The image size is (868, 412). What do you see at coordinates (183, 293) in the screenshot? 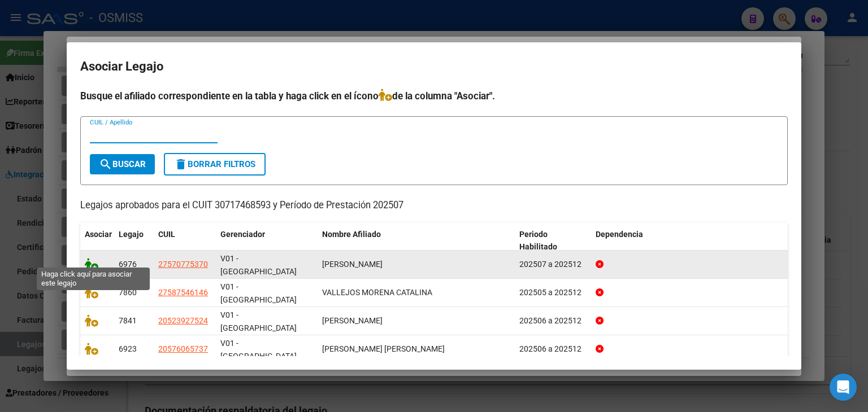
I see `span: 27587546146` at bounding box center [183, 293].